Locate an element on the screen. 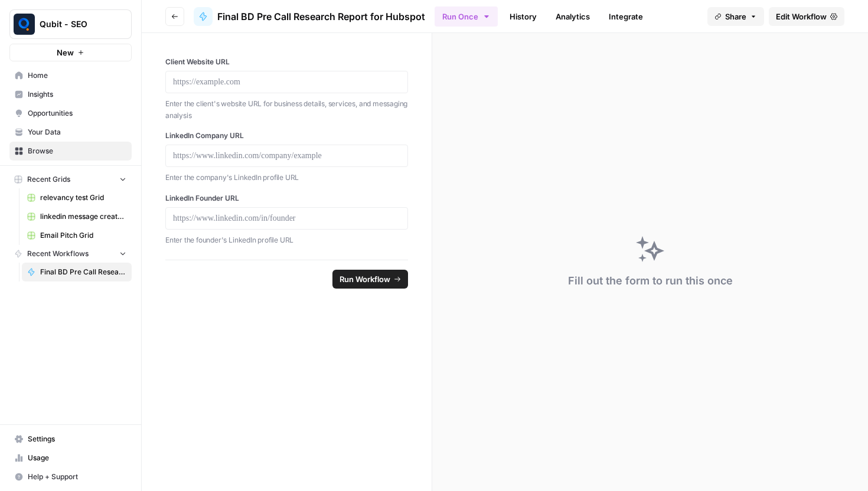 This screenshot has width=868, height=491. a: Browse is located at coordinates (71, 151).